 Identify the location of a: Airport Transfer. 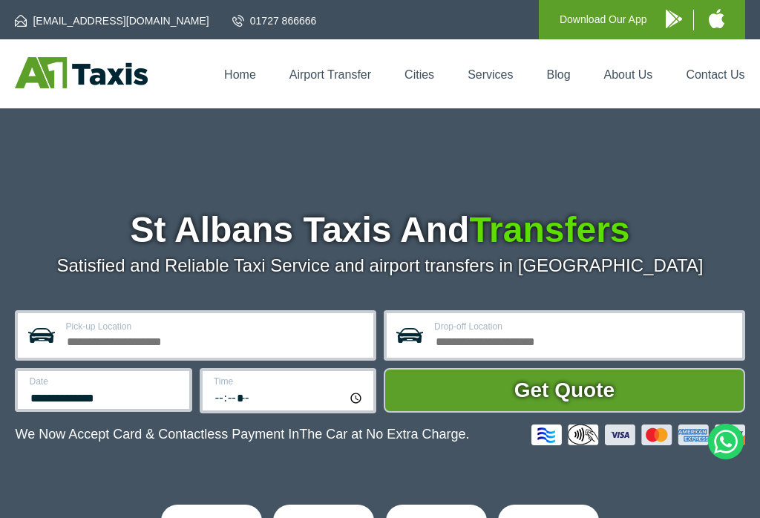
(330, 74).